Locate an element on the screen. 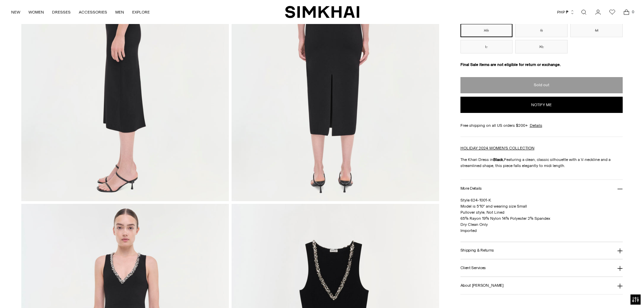 This screenshot has height=308, width=644. span: 0 is located at coordinates (633, 12).